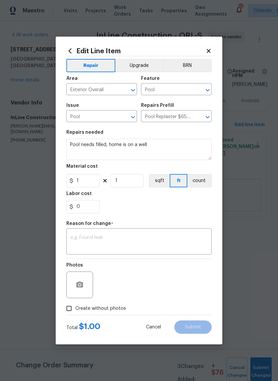 The image size is (278, 381). What do you see at coordinates (157, 106) in the screenshot?
I see `h5: Repairs Prefill` at bounding box center [157, 106].